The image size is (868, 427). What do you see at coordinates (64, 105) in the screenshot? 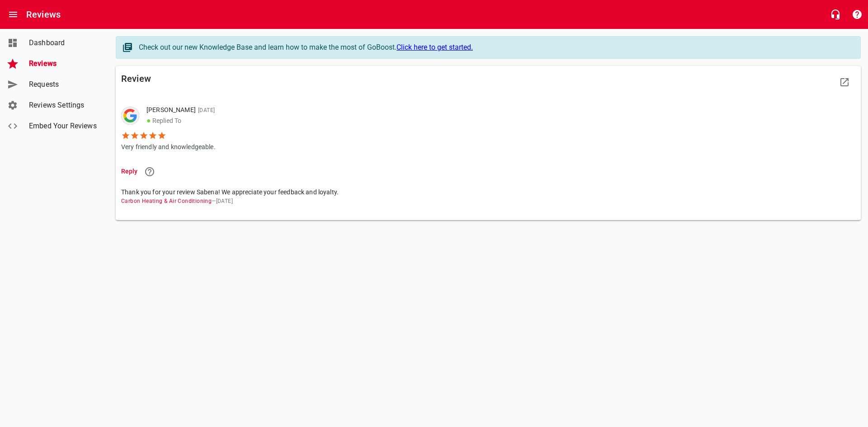
I see `span: Reviews Settings` at bounding box center [64, 105].